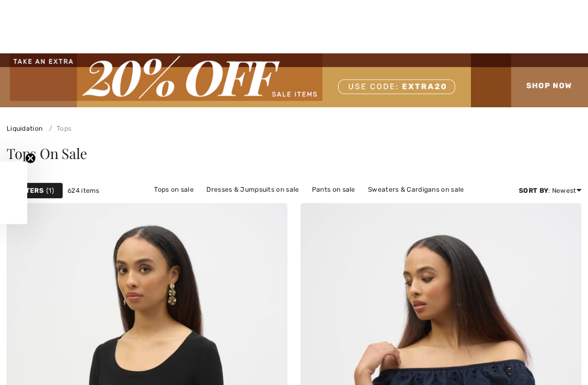 The height and width of the screenshot is (385, 588). I want to click on a: Pants on sale, so click(333, 189).